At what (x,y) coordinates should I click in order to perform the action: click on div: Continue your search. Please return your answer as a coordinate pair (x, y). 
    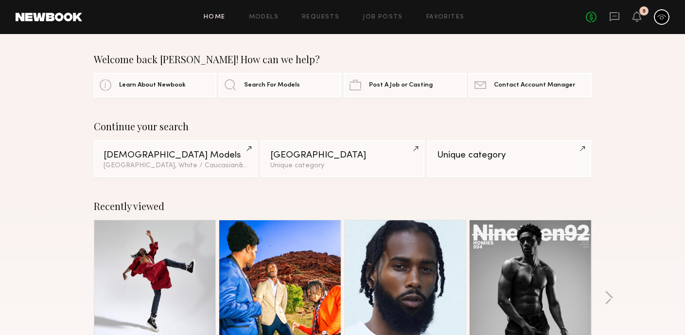
    Looking at the image, I should click on (343, 126).